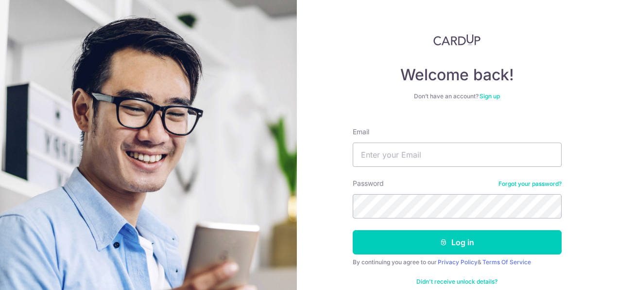 This screenshot has height=290, width=617. Describe the element at coordinates (361, 132) in the screenshot. I see `label: Email` at that location.